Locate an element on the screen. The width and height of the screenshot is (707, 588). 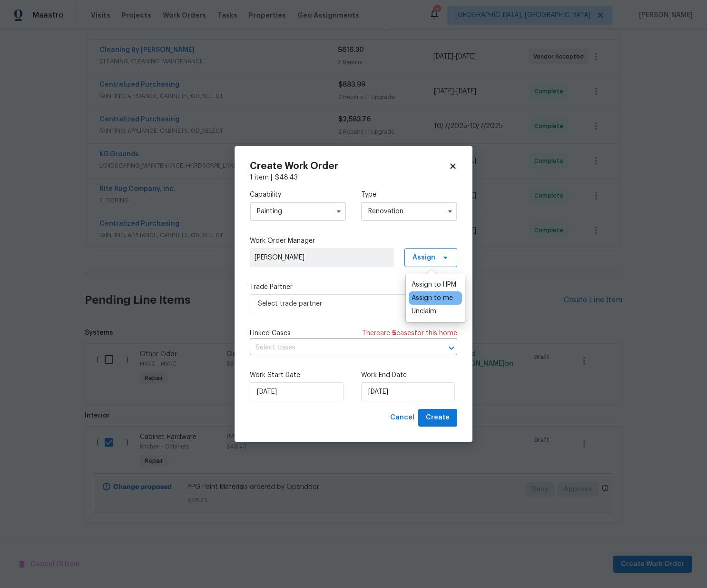
div: Assign to HPM is located at coordinates (434, 284).